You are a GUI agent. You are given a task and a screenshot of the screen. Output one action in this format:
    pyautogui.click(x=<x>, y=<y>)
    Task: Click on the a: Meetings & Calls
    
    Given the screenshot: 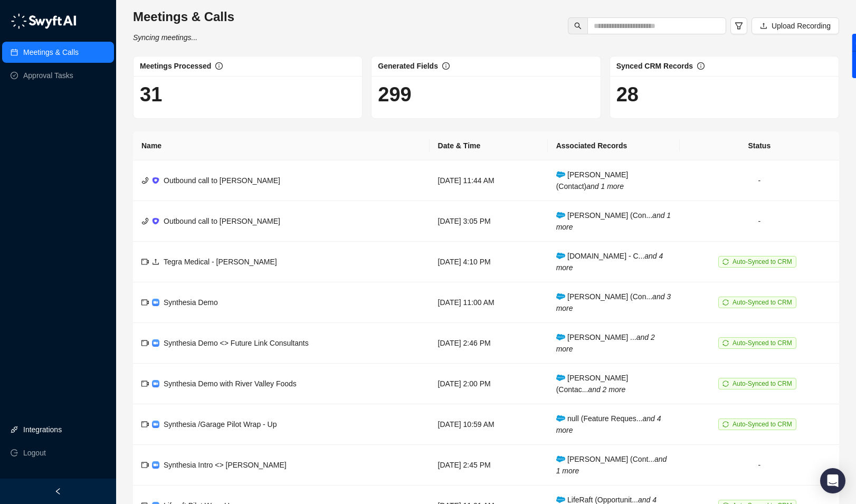 What is the action you would take?
    pyautogui.click(x=51, y=52)
    